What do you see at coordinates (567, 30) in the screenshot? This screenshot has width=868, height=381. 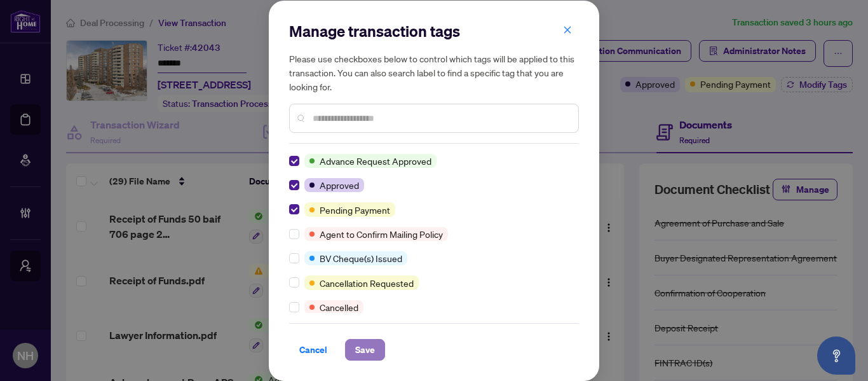 I see `span: close` at bounding box center [567, 30].